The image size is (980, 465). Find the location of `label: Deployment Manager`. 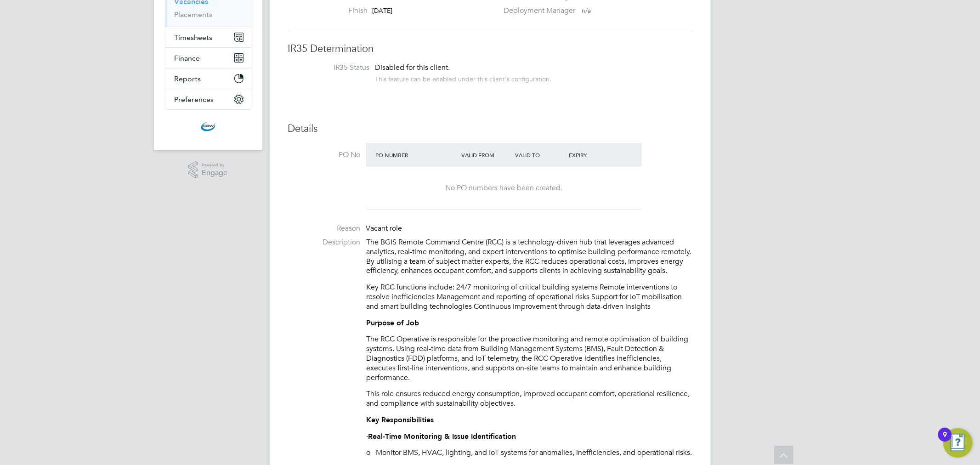

label: Deployment Manager is located at coordinates (537, 10).